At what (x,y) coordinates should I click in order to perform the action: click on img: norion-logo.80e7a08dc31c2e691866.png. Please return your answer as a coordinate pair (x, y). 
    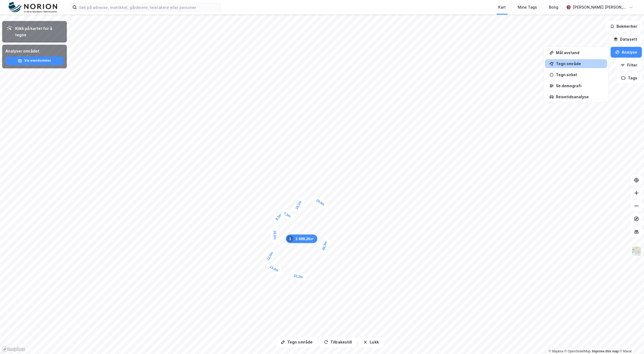
    Looking at the image, I should click on (33, 7).